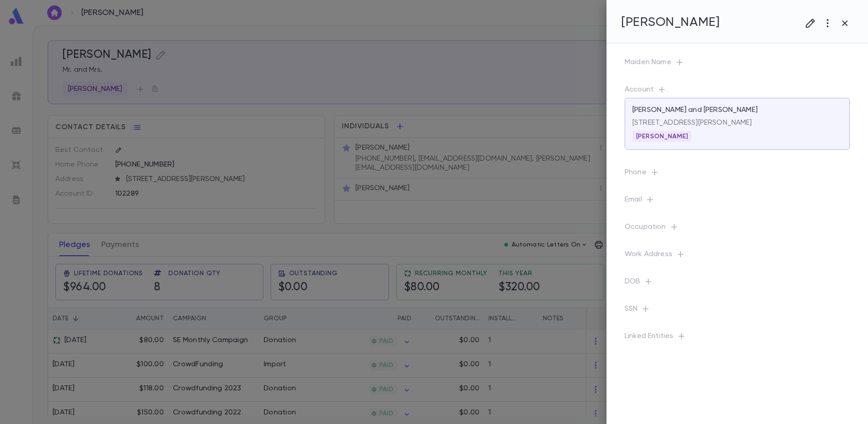 This screenshot has height=424, width=868. What do you see at coordinates (738, 64) in the screenshot?
I see `p: Maiden Name` at bounding box center [738, 64].